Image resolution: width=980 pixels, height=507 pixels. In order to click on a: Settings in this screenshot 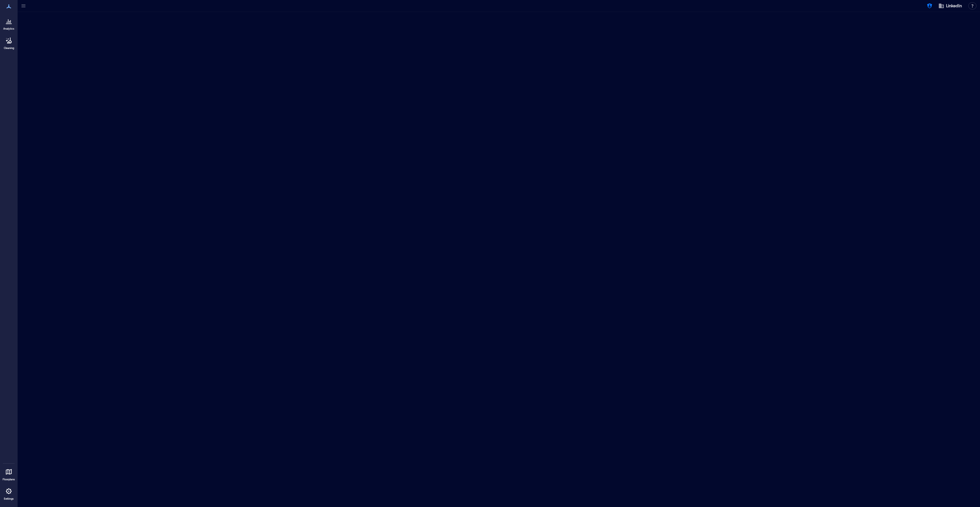, I will do `click(9, 493)`.